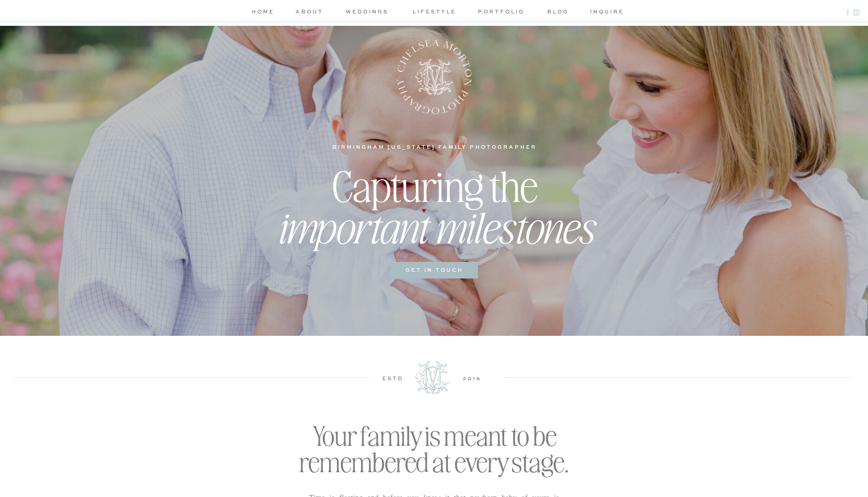 This screenshot has width=868, height=497. What do you see at coordinates (434, 12) in the screenshot?
I see `a: lifestyle` at bounding box center [434, 12].